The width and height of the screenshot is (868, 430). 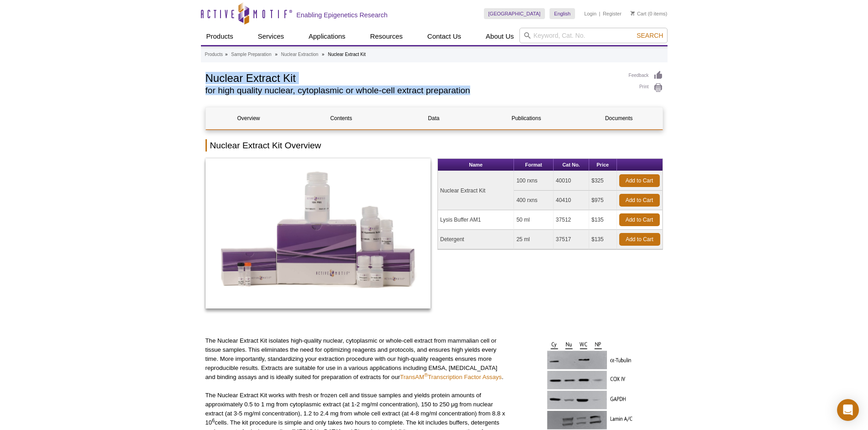 I want to click on td: $325, so click(x=603, y=181).